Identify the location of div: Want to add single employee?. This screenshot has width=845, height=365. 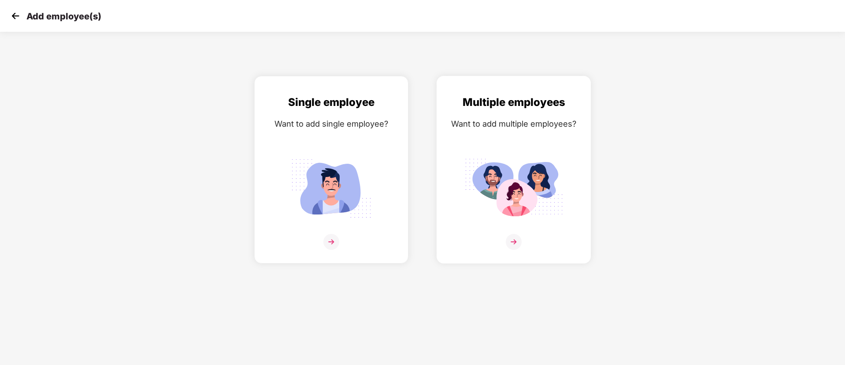
(331, 123).